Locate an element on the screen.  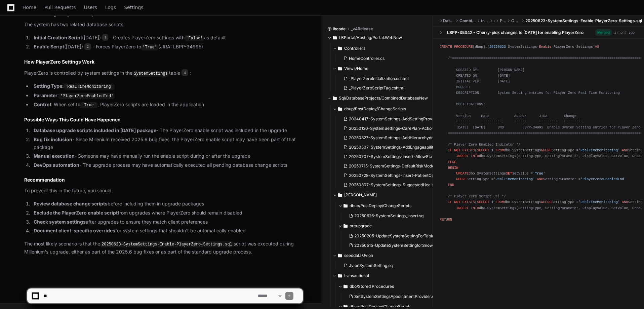
li: after upgrades to ensure they match client preferences is located at coordinates (167, 222).